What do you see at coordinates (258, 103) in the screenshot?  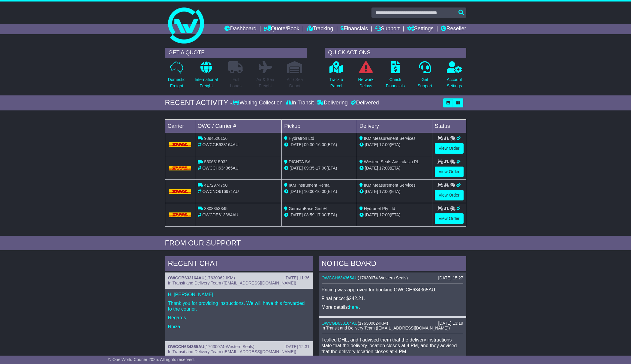 I see `div: Waiting Collection` at bounding box center [258, 103].